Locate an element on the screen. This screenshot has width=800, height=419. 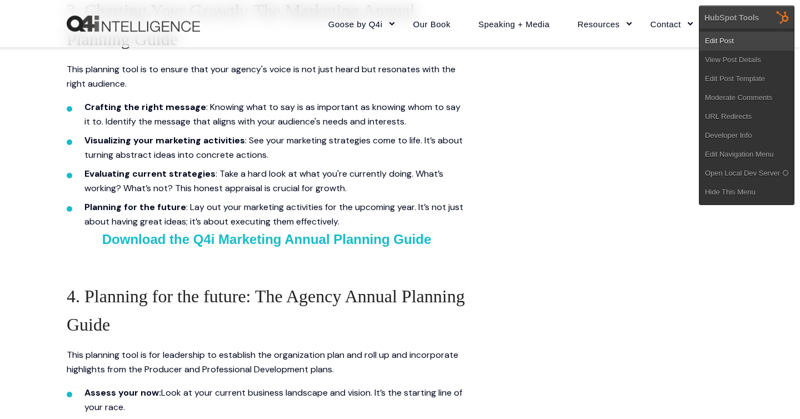
strong: Crafting the right message is located at coordinates (145, 107).